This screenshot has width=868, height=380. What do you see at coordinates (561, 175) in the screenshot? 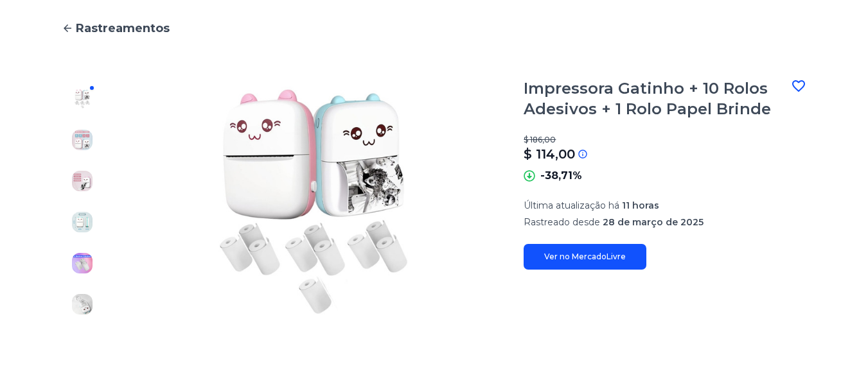
I see `font: -38,71%` at bounding box center [561, 175].